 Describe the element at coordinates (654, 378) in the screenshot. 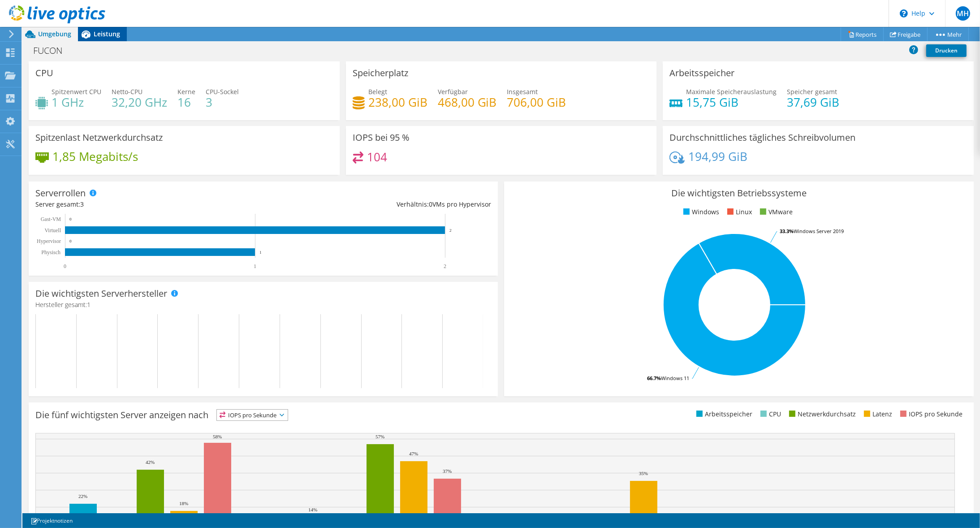

I see `tspan: 66.7%` at that location.